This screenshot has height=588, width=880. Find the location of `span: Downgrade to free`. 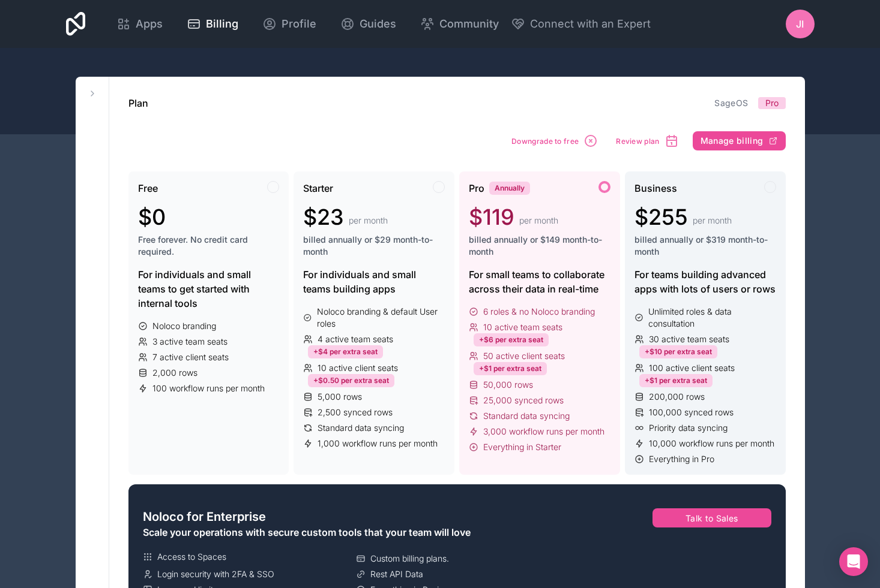

span: Downgrade to free is located at coordinates (545, 141).